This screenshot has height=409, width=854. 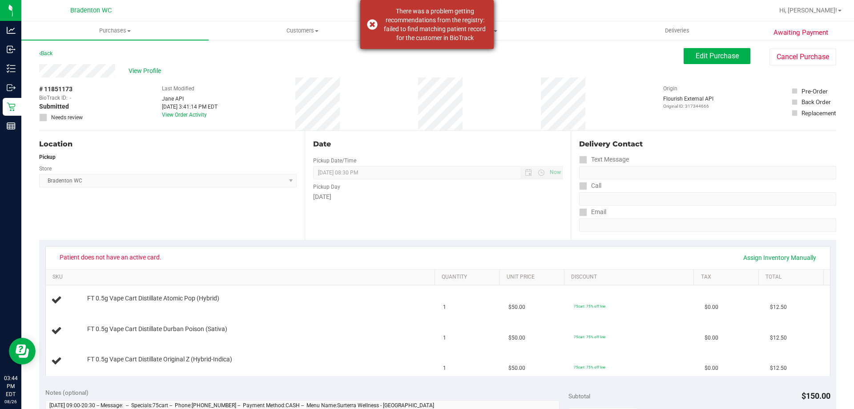 I want to click on label: Store, so click(x=45, y=168).